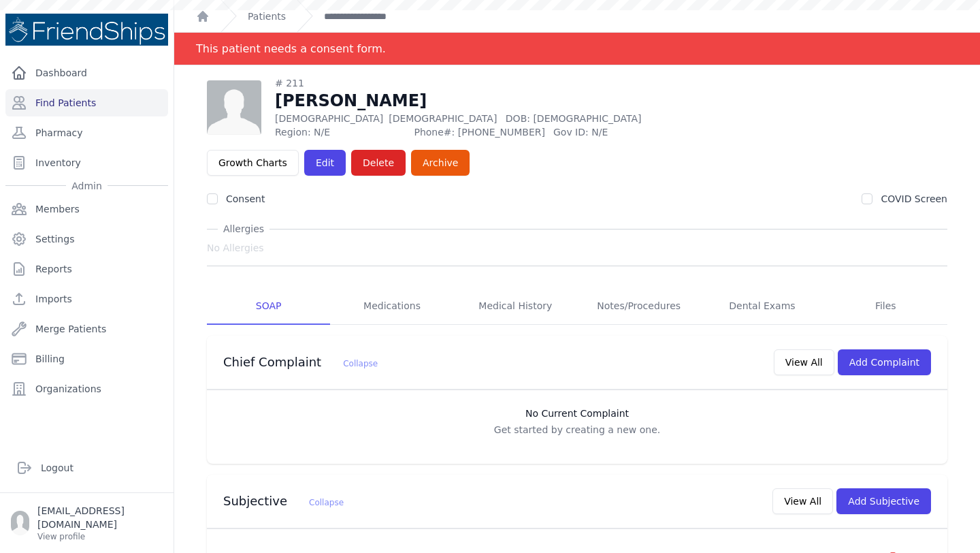 The width and height of the screenshot is (980, 553). Describe the element at coordinates (378, 162) in the screenshot. I see `button: Delete` at that location.